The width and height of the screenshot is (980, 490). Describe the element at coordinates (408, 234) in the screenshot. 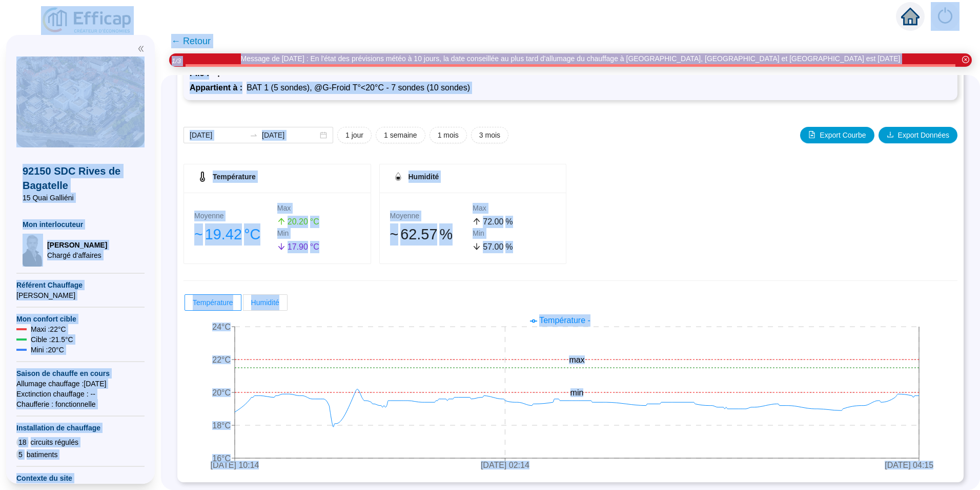

I see `span: 62` at that location.